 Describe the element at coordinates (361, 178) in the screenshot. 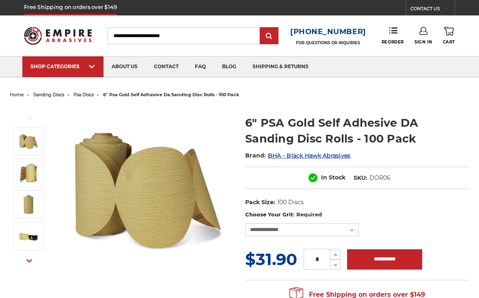

I see `dt: SKU:` at that location.